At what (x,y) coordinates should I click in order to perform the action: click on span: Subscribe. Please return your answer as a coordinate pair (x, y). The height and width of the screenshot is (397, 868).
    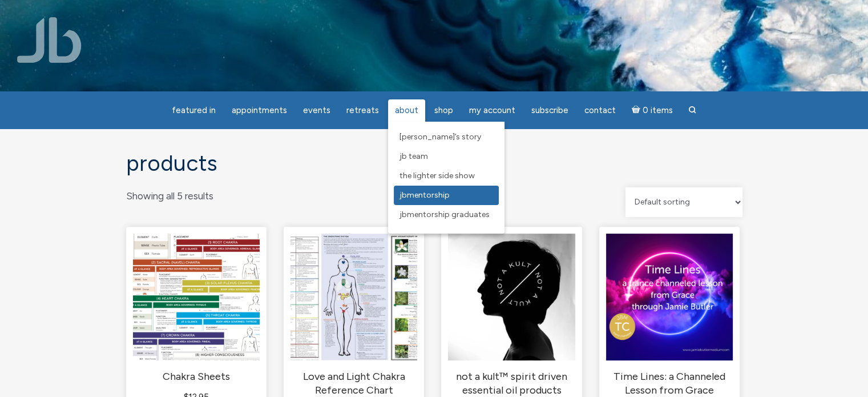
    Looking at the image, I should click on (549, 110).